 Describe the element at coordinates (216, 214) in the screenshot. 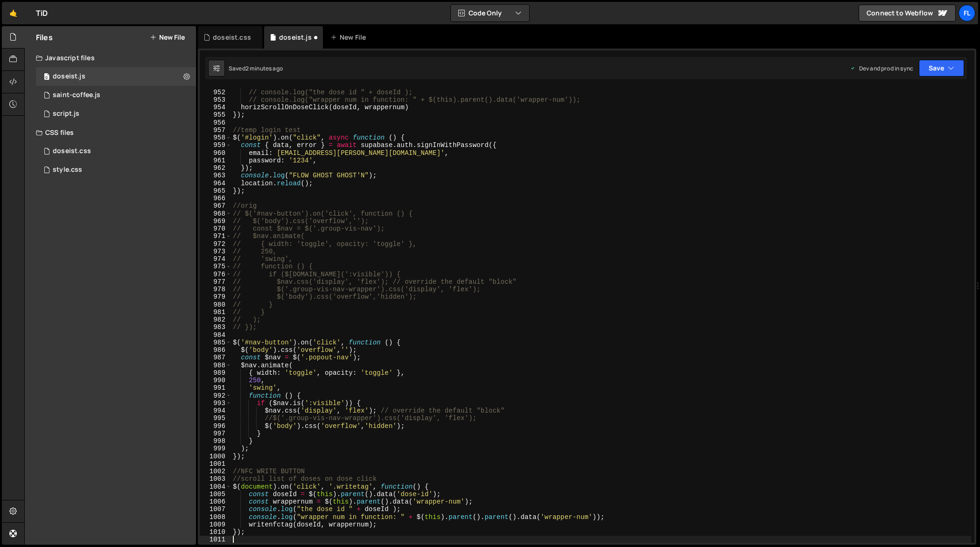

I see `div: 968` at that location.